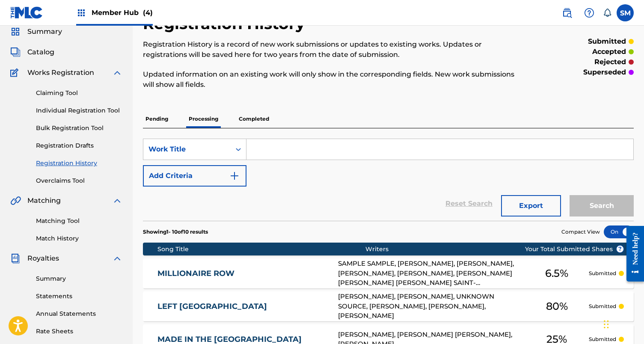  Describe the element at coordinates (79, 278) in the screenshot. I see `a: Summary` at that location.